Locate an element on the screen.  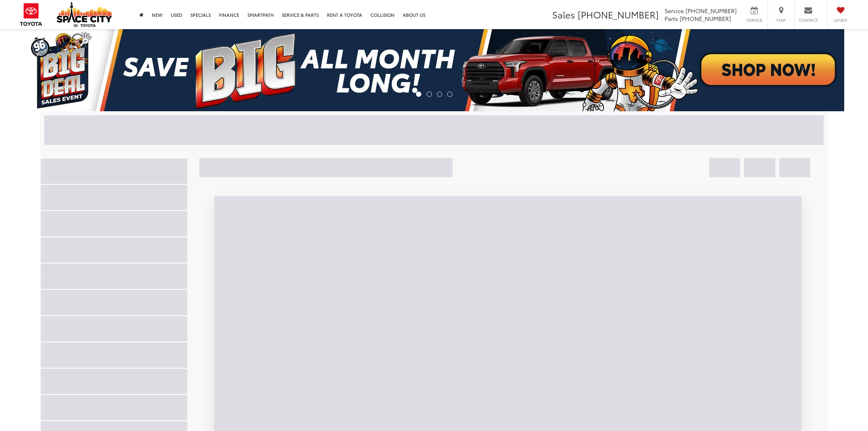
img: Space City Toyota is located at coordinates (84, 14).